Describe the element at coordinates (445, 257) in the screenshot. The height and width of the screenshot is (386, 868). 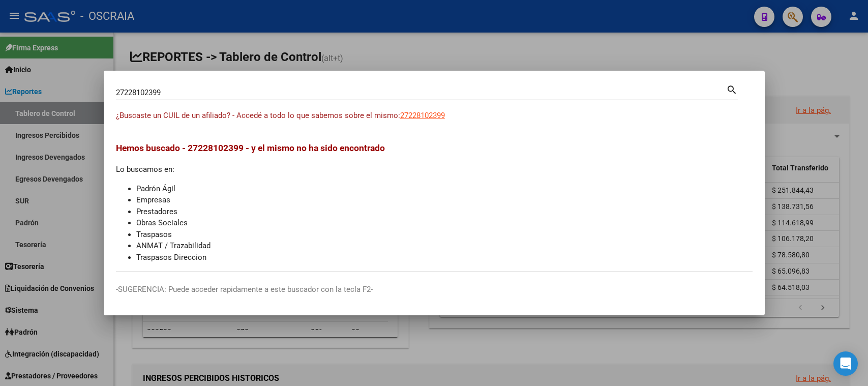
I see `li: Traspasos Direccion` at that location.